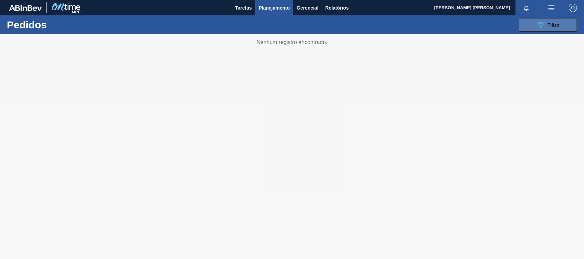 The height and width of the screenshot is (259, 584). Describe the element at coordinates (548, 25) in the screenshot. I see `button: Filtro` at that location.